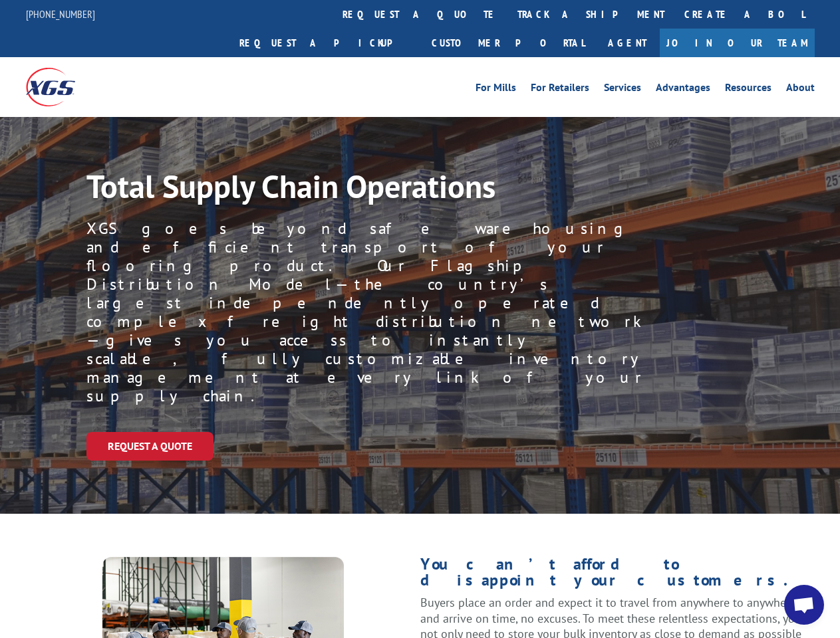  What do you see at coordinates (804, 605) in the screenshot?
I see `a: Open chat` at bounding box center [804, 605].